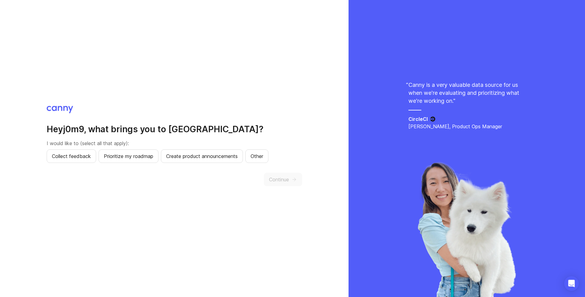 This screenshot has height=297, width=585. I want to click on img: Canny logo, so click(60, 110).